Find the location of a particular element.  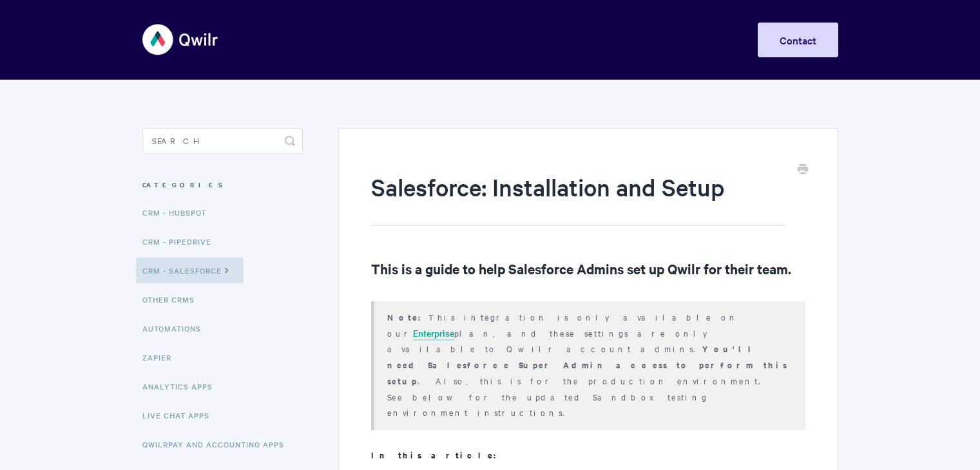

a: Other CRMs is located at coordinates (173, 300).